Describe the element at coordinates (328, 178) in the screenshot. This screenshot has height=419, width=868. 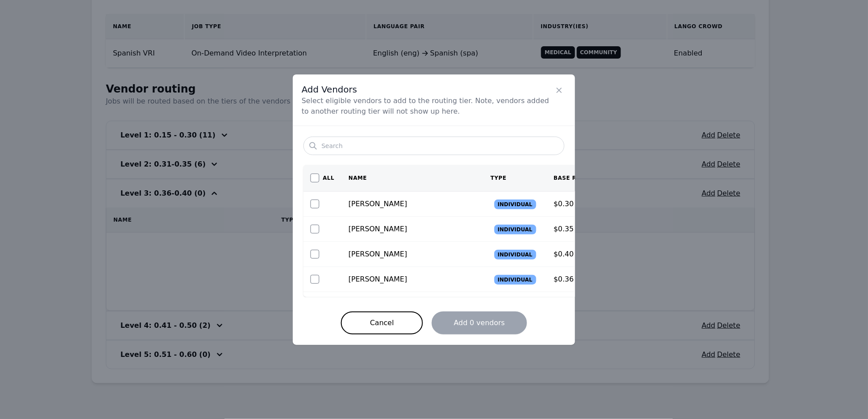
I see `span: All` at that location.